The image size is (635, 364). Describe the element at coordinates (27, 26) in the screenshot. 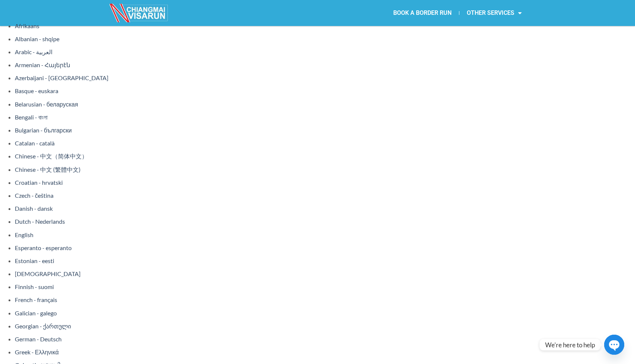

I see `a: Afrikaans` at that location.